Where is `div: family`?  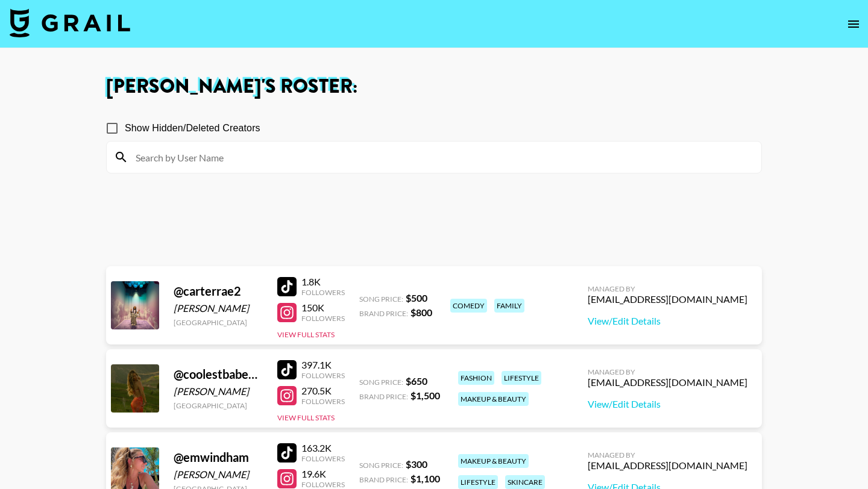
div: family is located at coordinates (510, 305).